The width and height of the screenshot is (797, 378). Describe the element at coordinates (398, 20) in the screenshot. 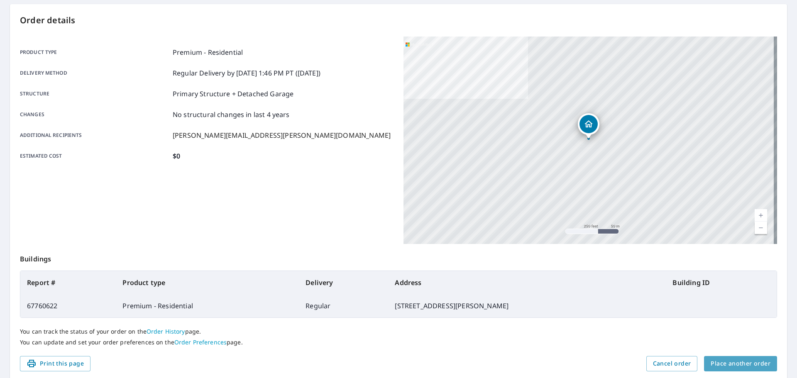

I see `p: Order details` at that location.